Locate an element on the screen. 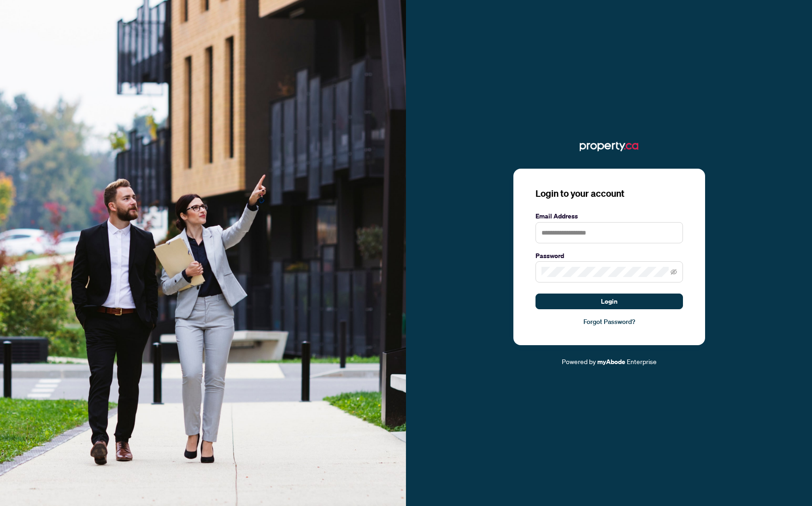 The height and width of the screenshot is (506, 812). h3: Login to your account is located at coordinates (609, 194).